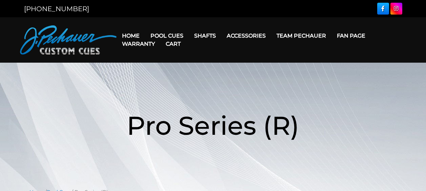 Image resolution: width=426 pixels, height=191 pixels. Describe the element at coordinates (68, 40) in the screenshot. I see `img: Pechauer Custom Cues` at that location.